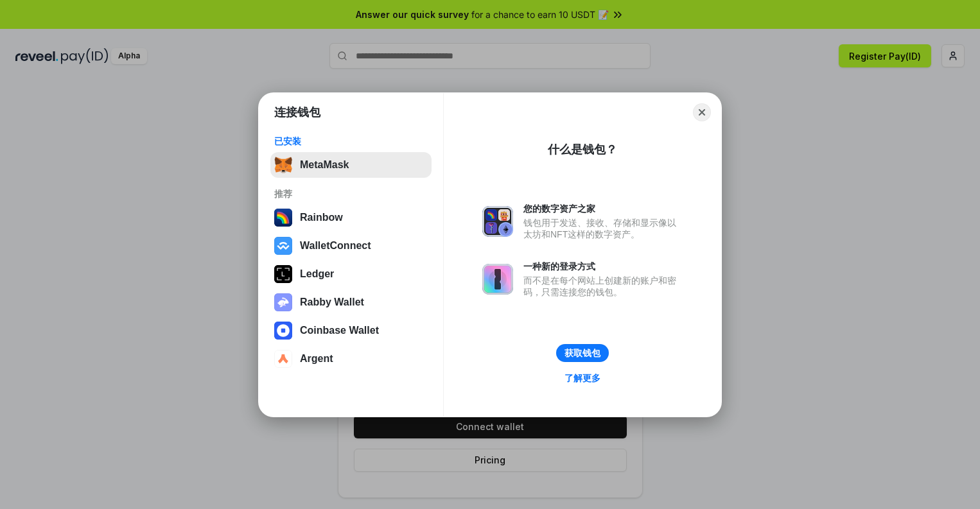  What do you see at coordinates (350, 302) in the screenshot?
I see `button: Rabby Wallet` at bounding box center [350, 302].